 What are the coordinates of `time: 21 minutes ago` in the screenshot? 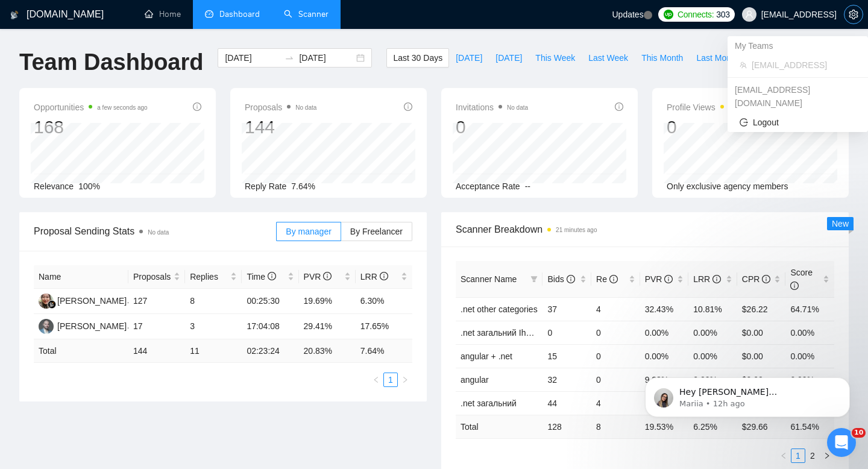 It's located at (576, 229).